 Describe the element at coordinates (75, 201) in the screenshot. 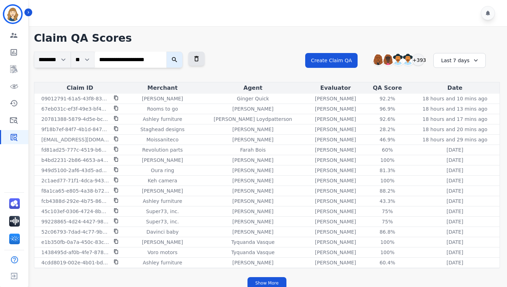

I see `p: fcb4388d-292e-4b75-866e-7b15f021066e` at that location.